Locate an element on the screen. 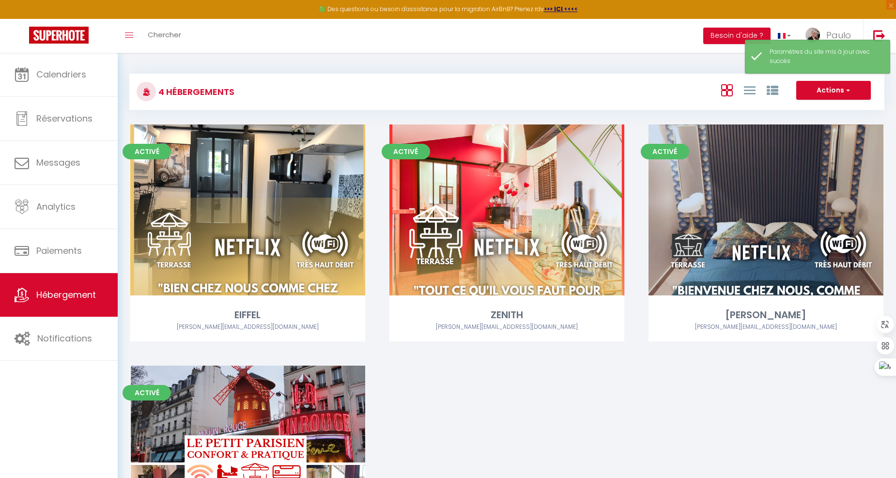  a: Chercher is located at coordinates (164, 36).